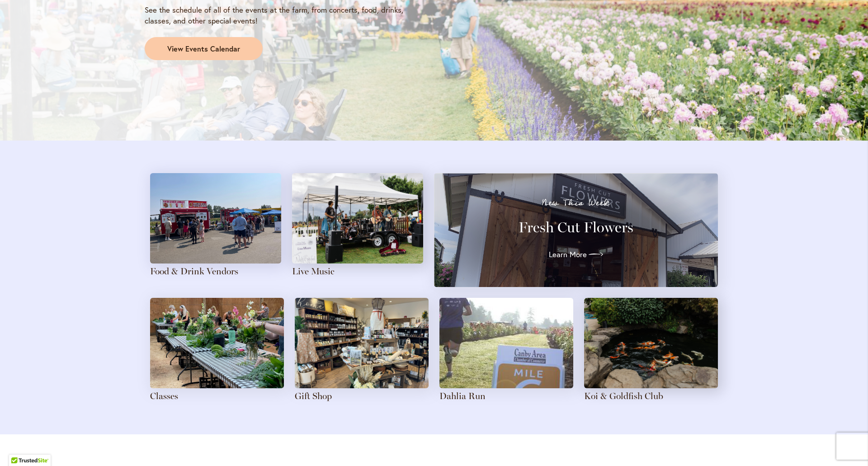 The height and width of the screenshot is (466, 868). Describe the element at coordinates (194, 271) in the screenshot. I see `a: Food & Drink Vendors` at that location.